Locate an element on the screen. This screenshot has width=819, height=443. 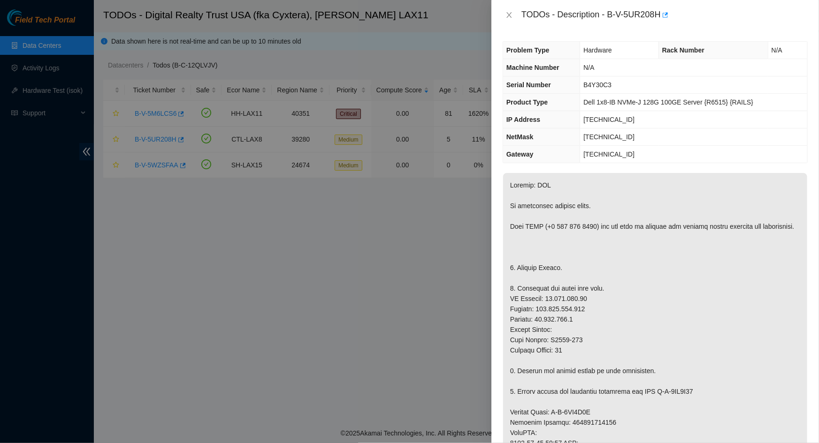
span: Gateway is located at coordinates (520, 154).